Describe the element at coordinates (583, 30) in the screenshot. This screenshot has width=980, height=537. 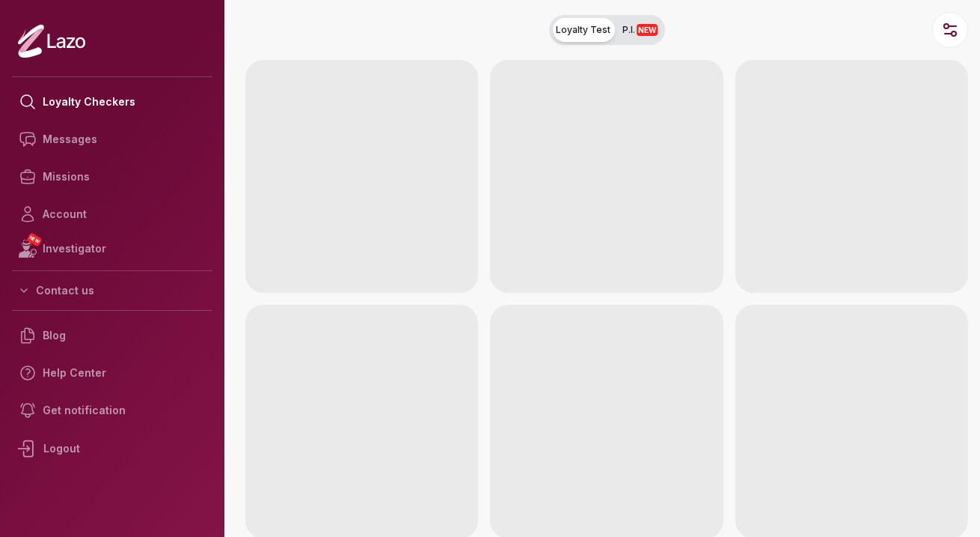
I see `span: Loyalty Test` at that location.